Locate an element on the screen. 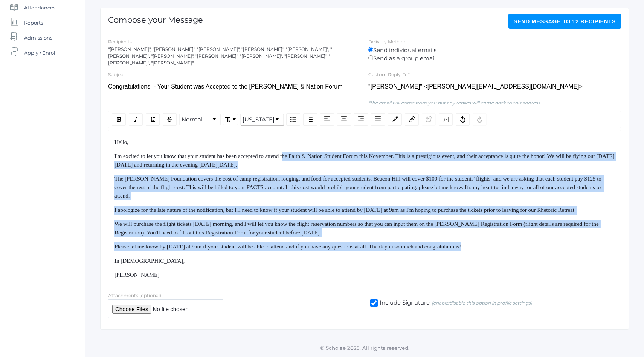  p: © Scholae 2025. All rights reserved. is located at coordinates (364, 348).